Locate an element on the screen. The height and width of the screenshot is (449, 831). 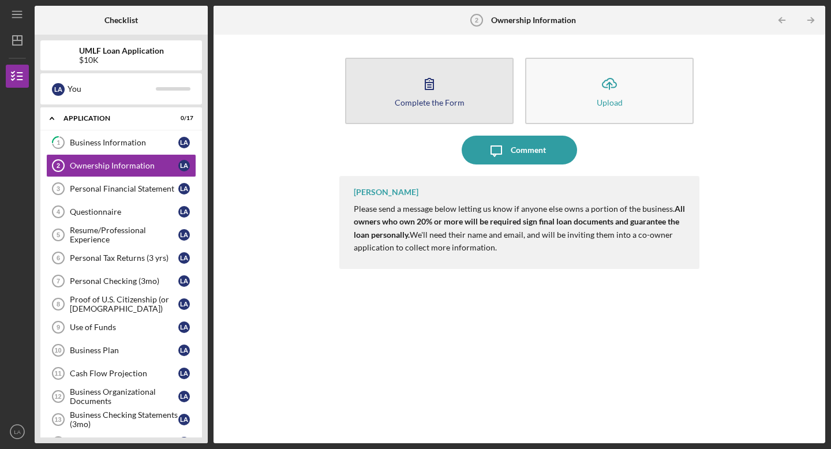
button: Comment is located at coordinates (520, 150).